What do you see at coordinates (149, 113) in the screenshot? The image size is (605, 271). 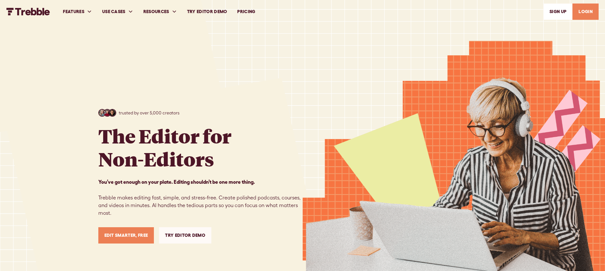 I see `p: trusted by over 5,000 creators` at bounding box center [149, 113].